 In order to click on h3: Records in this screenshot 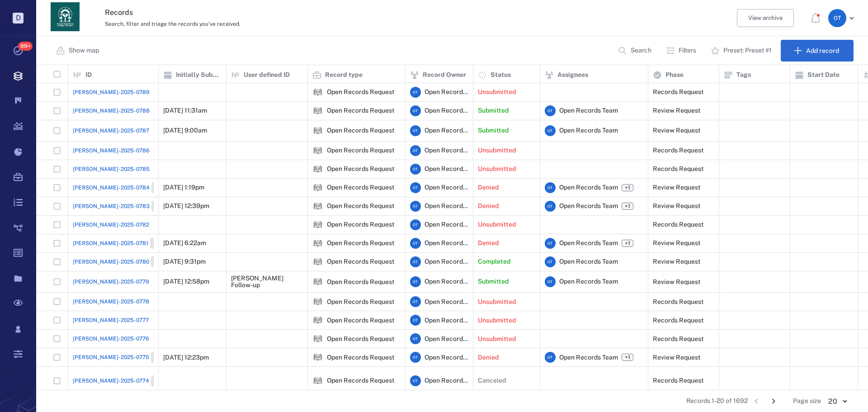, I will do `click(351, 13)`.